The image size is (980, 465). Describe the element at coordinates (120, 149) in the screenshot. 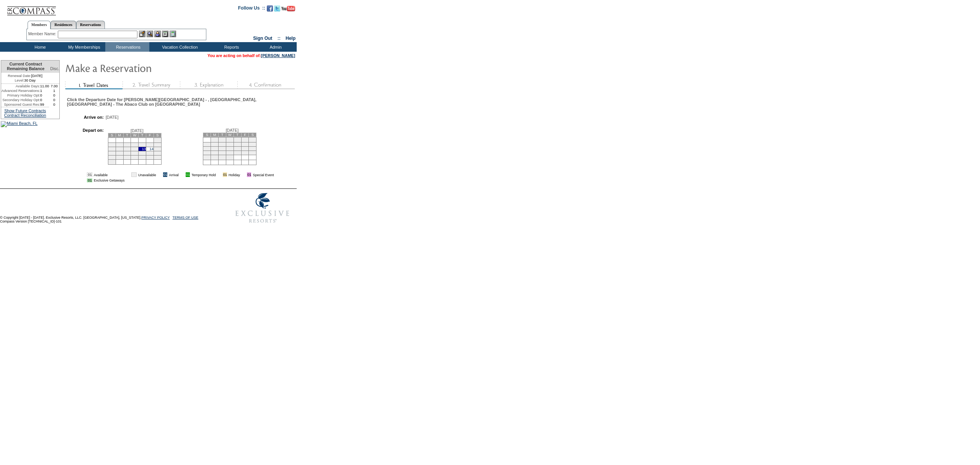

I see `td: 10` at that location.